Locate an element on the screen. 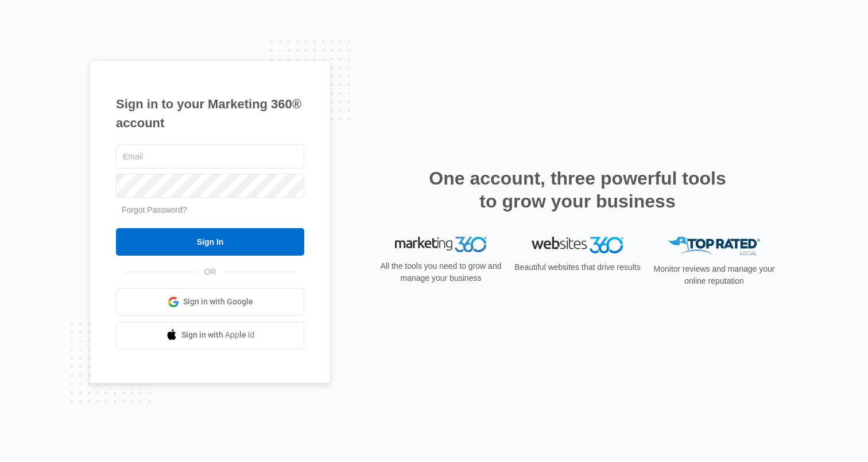 This screenshot has width=868, height=462. p: All the tools you need to grow and manage your business is located at coordinates (441, 272).